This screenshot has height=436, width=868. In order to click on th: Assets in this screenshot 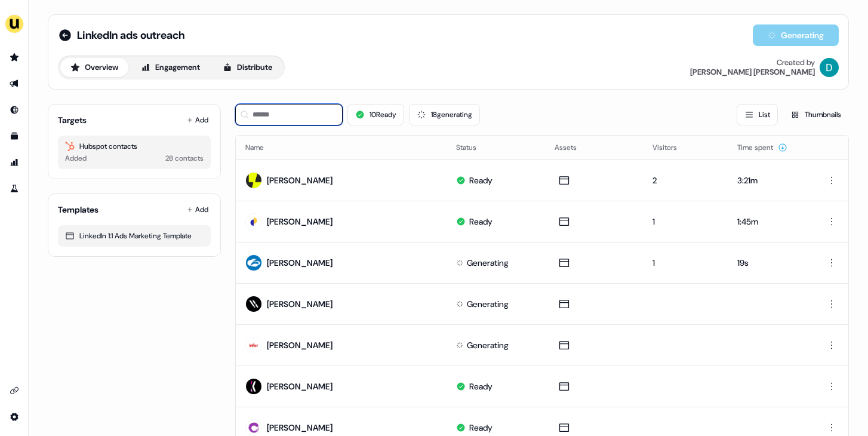, I will do `click(594, 148)`.